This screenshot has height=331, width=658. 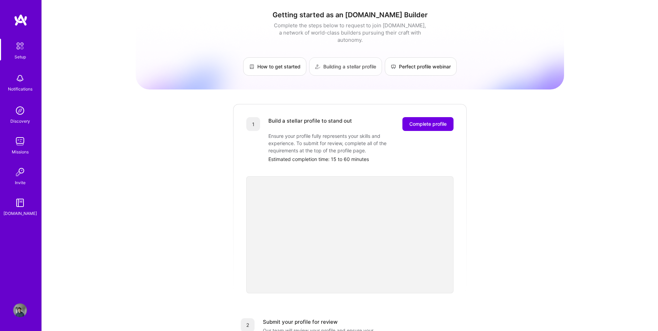 What do you see at coordinates (20, 110) in the screenshot?
I see `img: discovery` at bounding box center [20, 110].